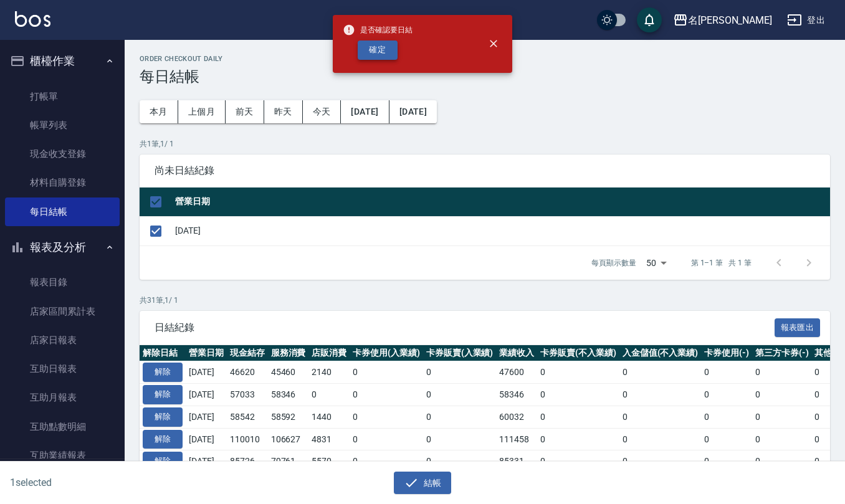  Describe the element at coordinates (726, 353) in the screenshot. I see `th: 卡券使用(-)` at that location.